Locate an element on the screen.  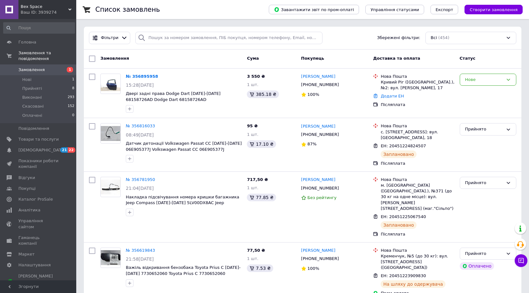
span: Збережені фільтри: is located at coordinates (399, 38).